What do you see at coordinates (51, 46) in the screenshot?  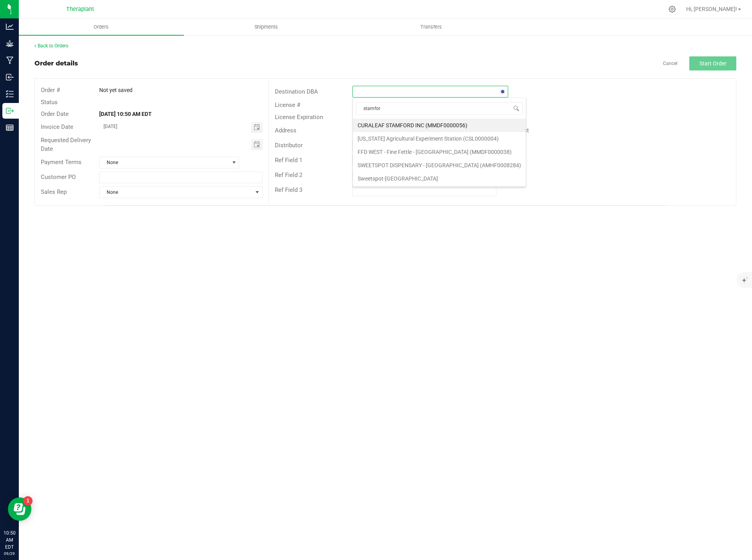 I see `a: Back to Orders` at bounding box center [51, 46].